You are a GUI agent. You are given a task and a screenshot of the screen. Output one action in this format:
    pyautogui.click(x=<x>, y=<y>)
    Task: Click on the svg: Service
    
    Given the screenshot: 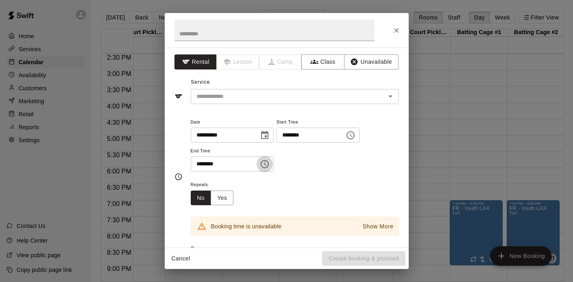 What is the action you would take?
    pyautogui.click(x=178, y=96)
    